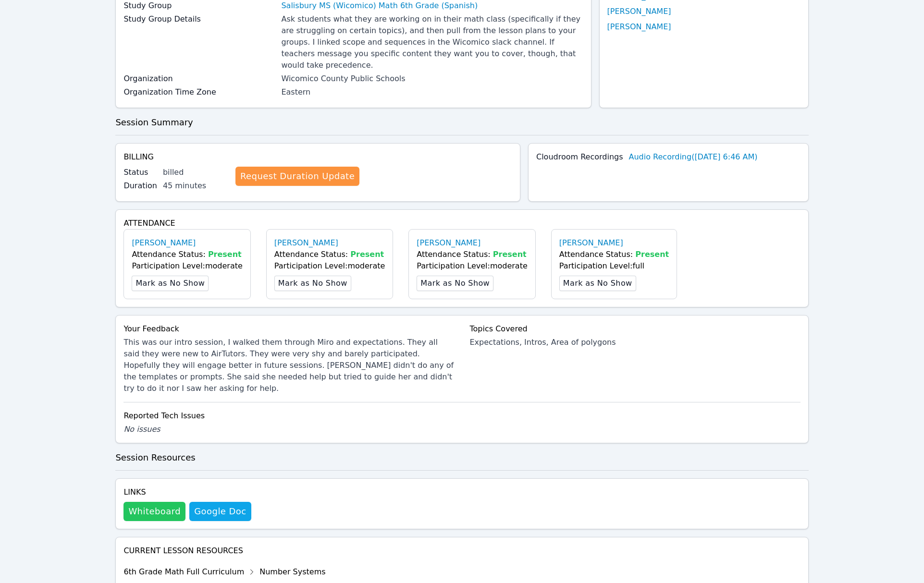 Image resolution: width=924 pixels, height=583 pixels. Describe the element at coordinates (432, 42) in the screenshot. I see `div: Ask students what they are working on in their math class (specifically if they are struggling on...` at that location.